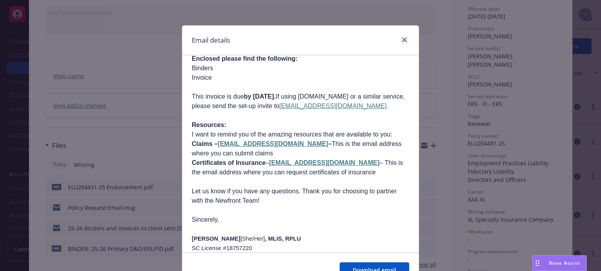 The width and height of the screenshot is (601, 271). I want to click on b: Certificates of Insurance, so click(228, 163).